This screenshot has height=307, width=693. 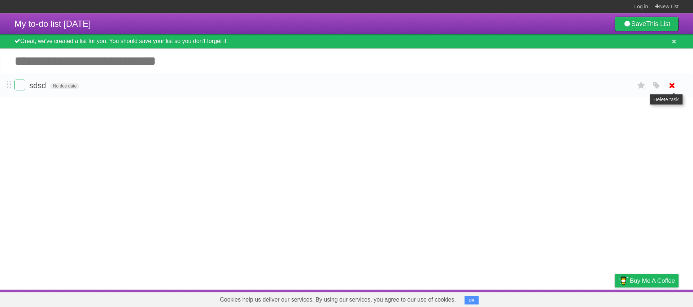 I want to click on span: Cookies help us deliver our services. By using our services, you agree to our use of cookies., so click(x=338, y=299).